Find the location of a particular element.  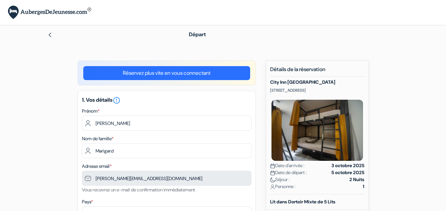

i: error_outline is located at coordinates (116, 100).